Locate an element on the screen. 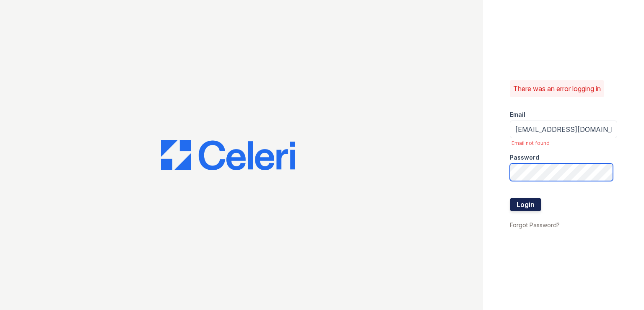 The image size is (644, 310). button: Login is located at coordinates (525, 204).